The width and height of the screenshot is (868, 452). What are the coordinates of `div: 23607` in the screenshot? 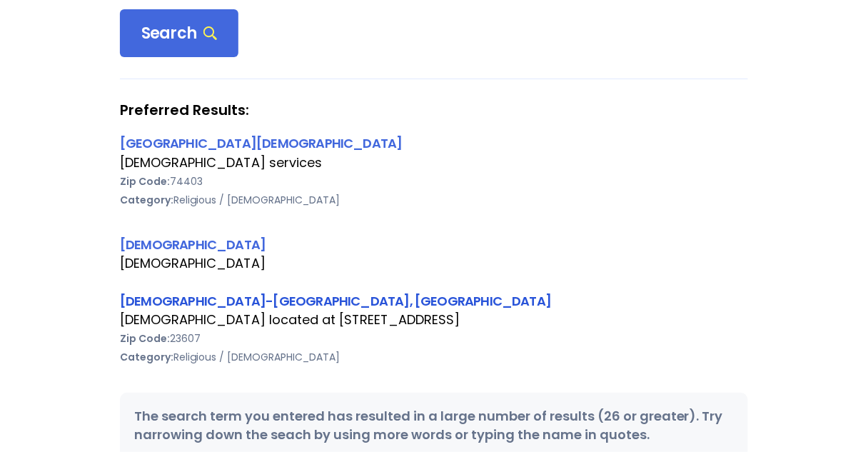 It's located at (434, 338).